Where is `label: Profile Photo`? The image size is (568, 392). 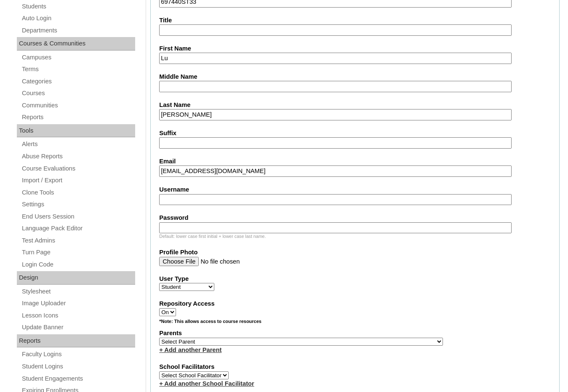 label: Profile Photo is located at coordinates (355, 253).